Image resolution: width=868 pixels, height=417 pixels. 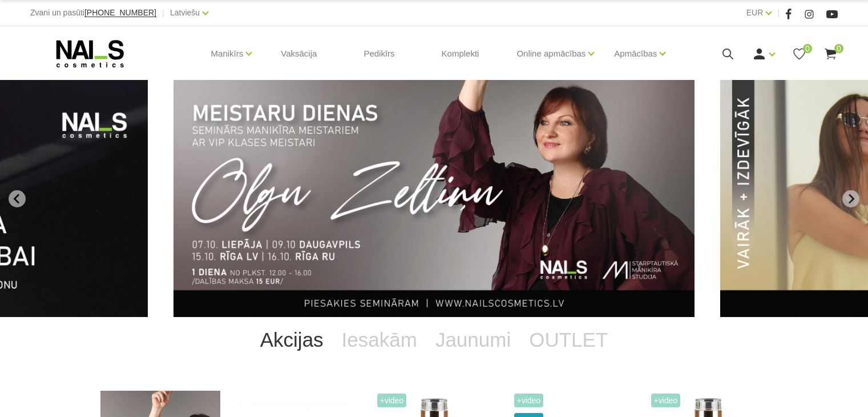 What do you see at coordinates (569, 340) in the screenshot?
I see `a: OUTLET` at bounding box center [569, 340].